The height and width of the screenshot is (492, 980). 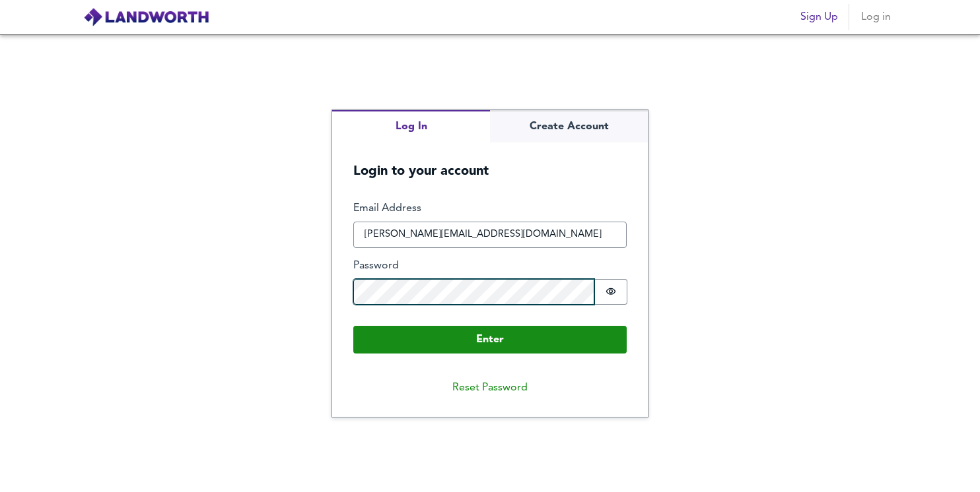 What do you see at coordinates (490, 266) in the screenshot?
I see `label: Password` at bounding box center [490, 266].